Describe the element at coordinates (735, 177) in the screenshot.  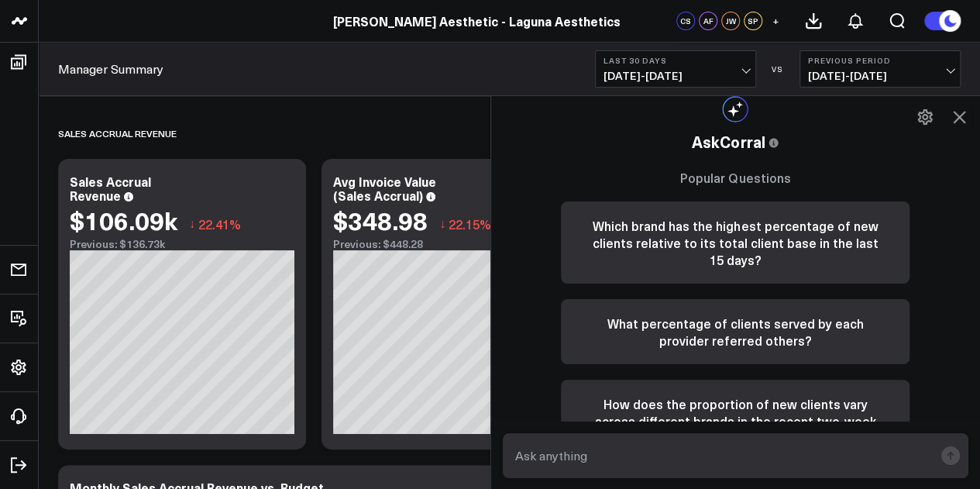
I see `h3: Popular Questions` at that location.